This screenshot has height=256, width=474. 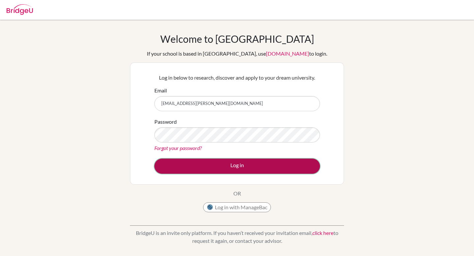 I want to click on button: Log in, so click(x=237, y=166).